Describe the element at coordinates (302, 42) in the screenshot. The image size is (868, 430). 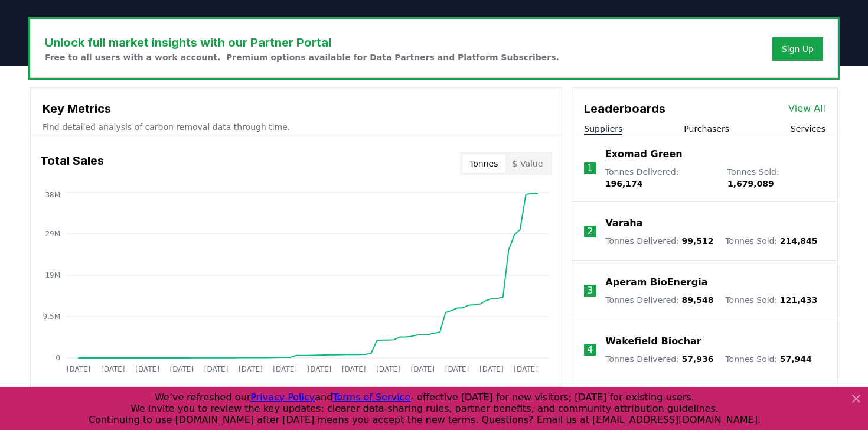
I see `h3: Unlock full market insights with our Partner Portal` at that location.